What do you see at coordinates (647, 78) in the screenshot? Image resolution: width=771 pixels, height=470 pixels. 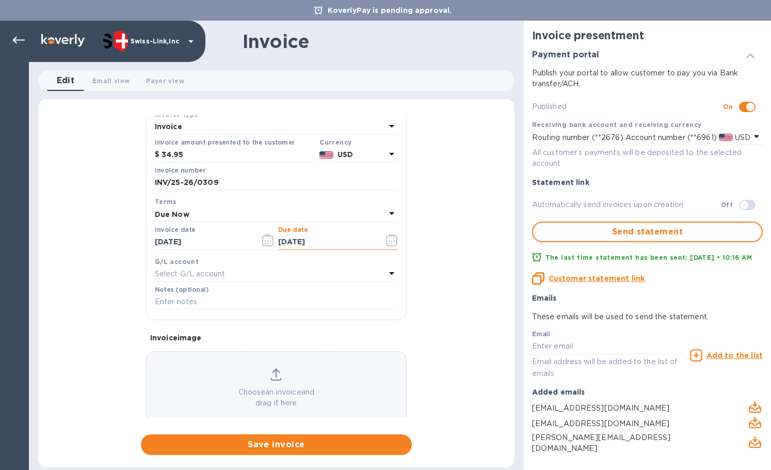 I see `p: Publish your portal to allow customer to pay you via Bank transfer/ACH.` at bounding box center [647, 78].